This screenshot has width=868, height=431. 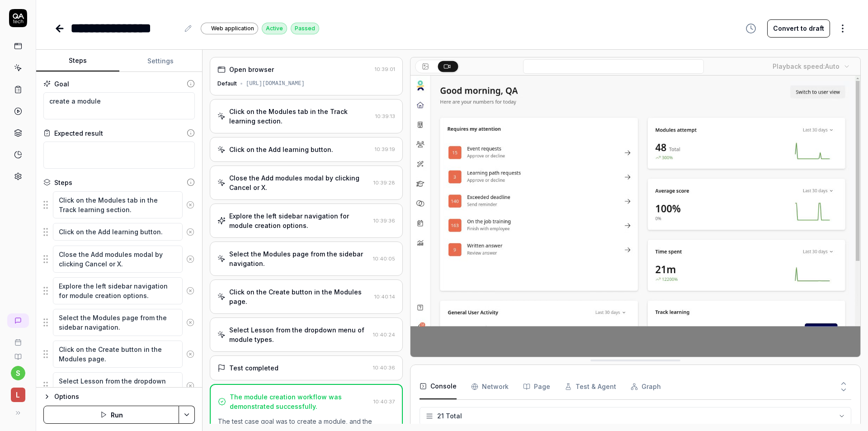 What do you see at coordinates (385, 116) in the screenshot?
I see `time: 10:39:13` at bounding box center [385, 116].